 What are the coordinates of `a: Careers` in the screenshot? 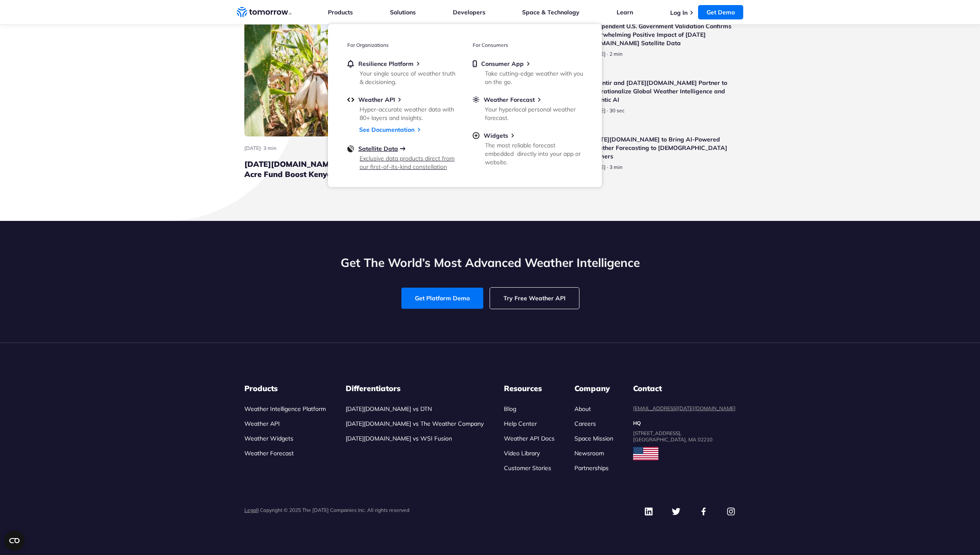 It's located at (585, 423).